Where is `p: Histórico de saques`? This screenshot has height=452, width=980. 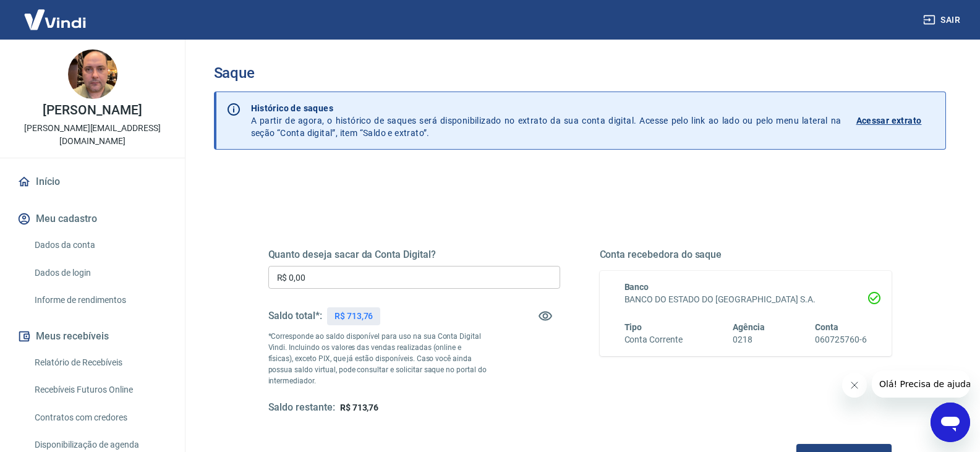 p: Histórico de saques is located at coordinates (546, 109).